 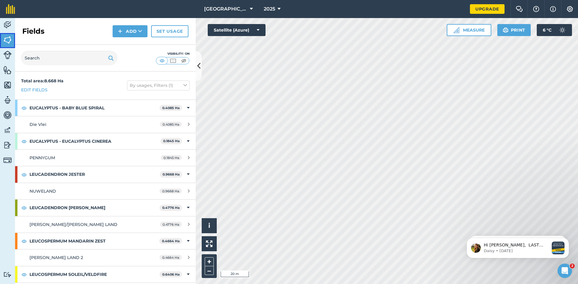 I want to click on strong: 0.4776 Ha, so click(x=171, y=208).